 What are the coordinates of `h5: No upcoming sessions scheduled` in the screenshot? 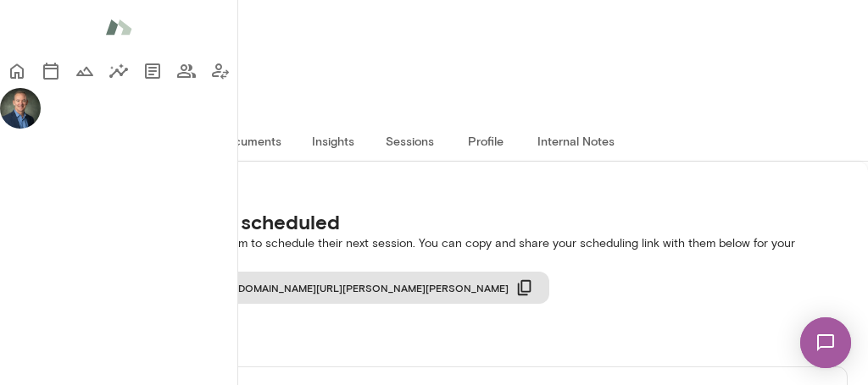 It's located at (434, 222).